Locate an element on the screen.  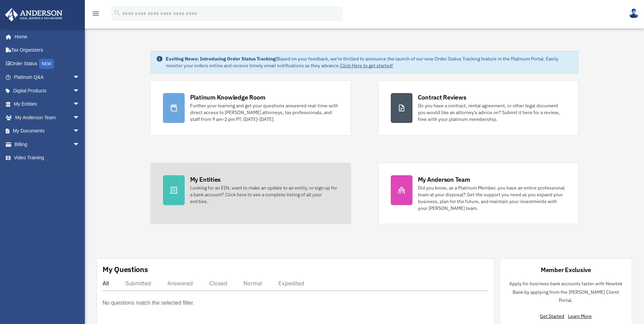
a: Platinum Q&Aarrow_drop_down is located at coordinates (47, 78).